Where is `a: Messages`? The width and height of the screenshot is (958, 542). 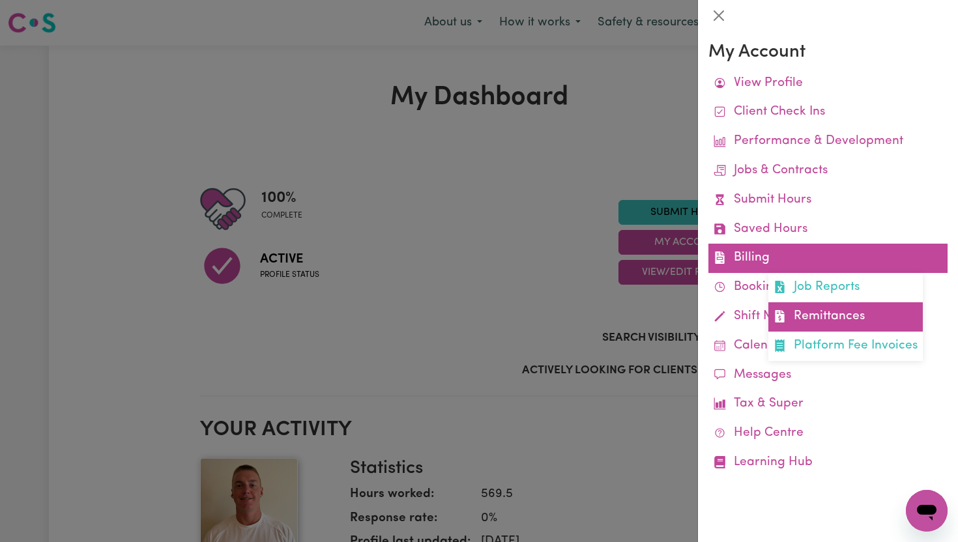 a: Messages is located at coordinates (828, 376).